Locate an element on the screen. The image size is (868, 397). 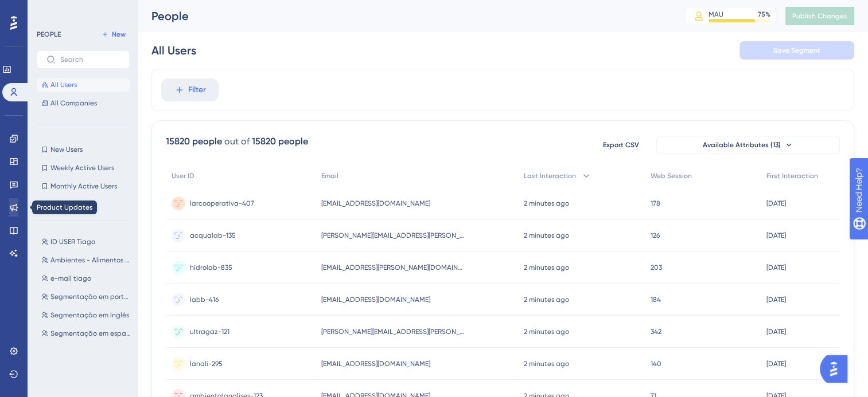
button: All Users is located at coordinates (83, 85).